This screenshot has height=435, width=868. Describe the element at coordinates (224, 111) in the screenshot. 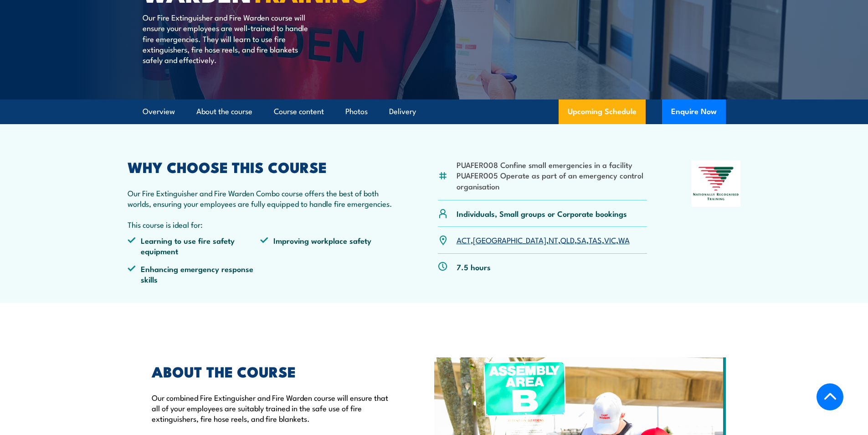

I see `a: About the course` at that location.